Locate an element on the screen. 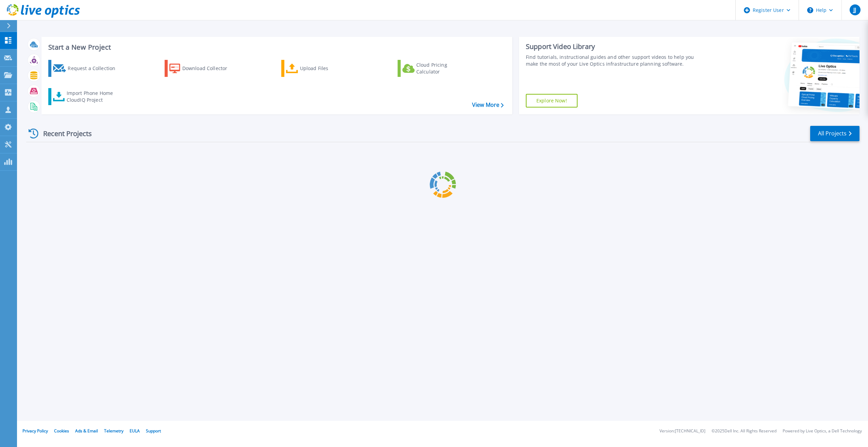  a: Support is located at coordinates (153, 430).